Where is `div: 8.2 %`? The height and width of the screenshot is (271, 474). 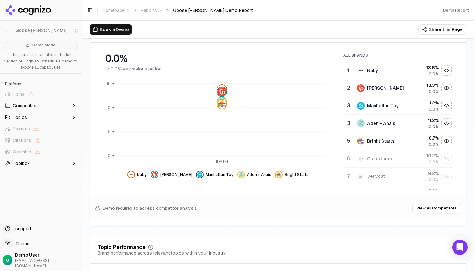
div: 8.2 % is located at coordinates (425, 191).